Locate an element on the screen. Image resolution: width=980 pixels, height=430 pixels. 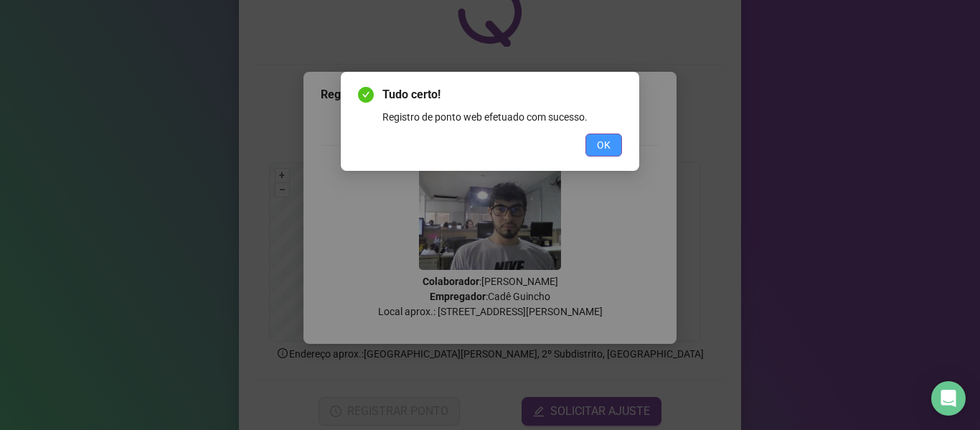
span: OK is located at coordinates (604, 145).